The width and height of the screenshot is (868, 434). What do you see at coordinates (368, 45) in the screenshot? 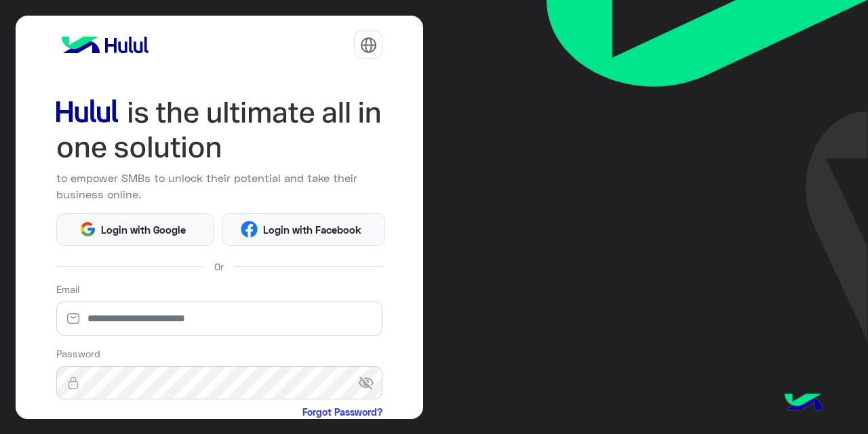
I see `img: tab` at bounding box center [368, 45].